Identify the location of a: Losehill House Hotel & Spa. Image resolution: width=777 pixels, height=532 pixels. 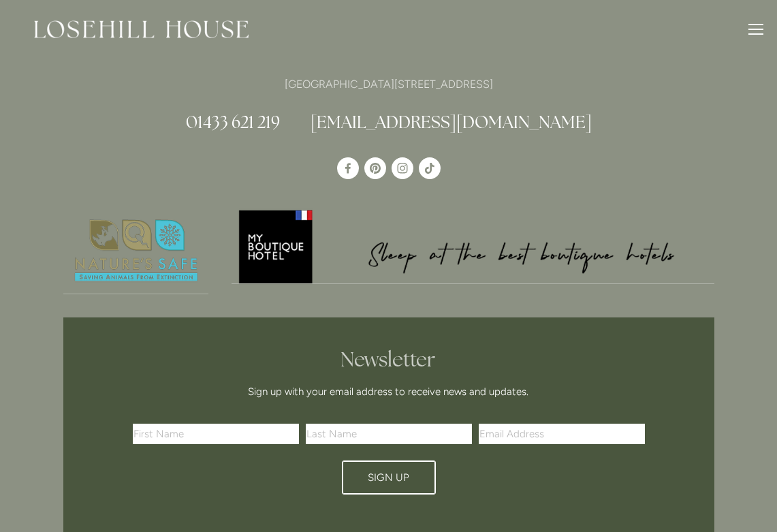
(348, 168).